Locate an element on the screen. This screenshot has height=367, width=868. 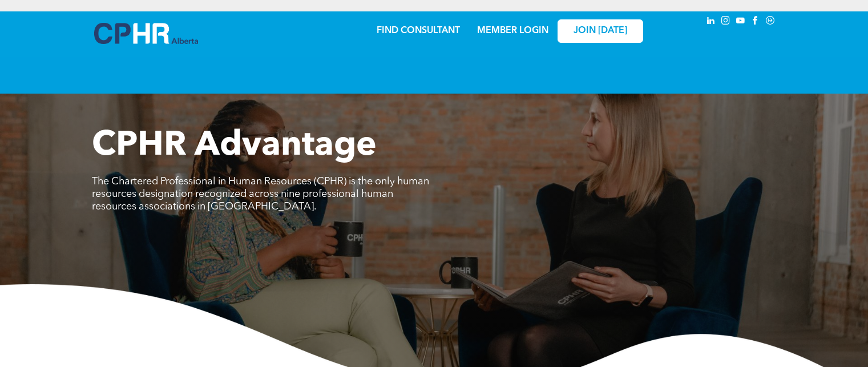
a: MEMBER LOGIN is located at coordinates (513, 31).